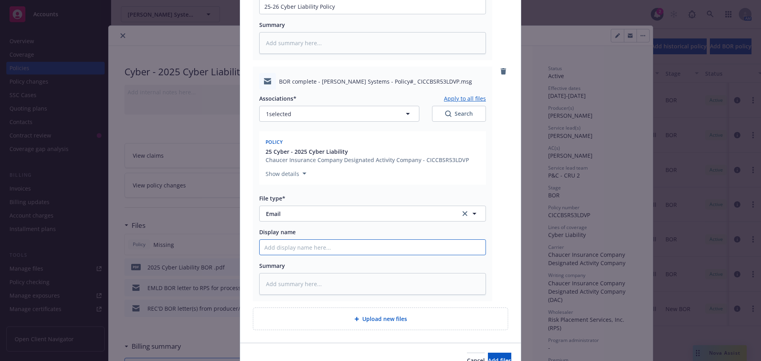 This screenshot has height=361, width=761. Describe the element at coordinates (384, 319) in the screenshot. I see `span: Upload new files` at that location.